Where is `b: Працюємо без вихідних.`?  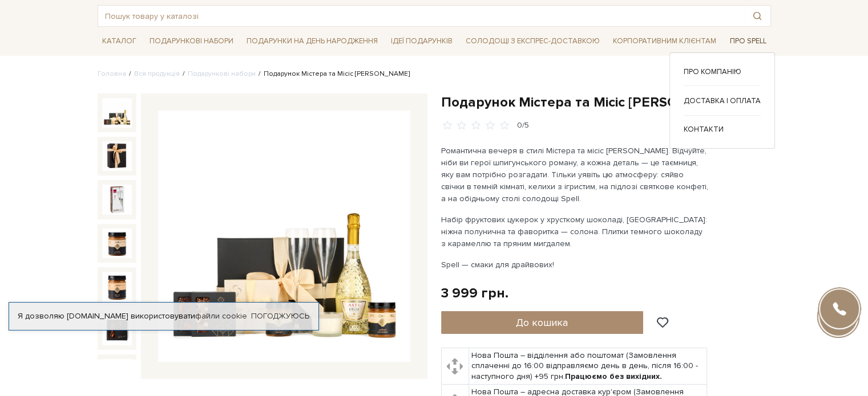
b: Працюємо без вихідних. is located at coordinates (613, 376).